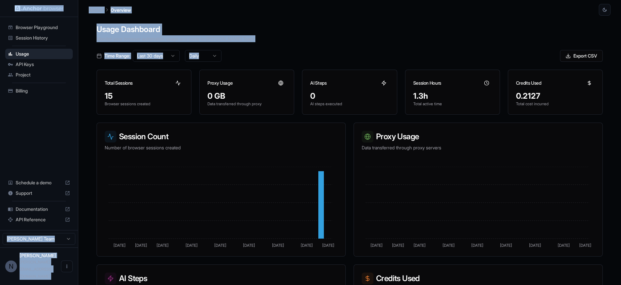 This screenshot has height=285, width=621. I want to click on div: Usage, so click(39, 54).